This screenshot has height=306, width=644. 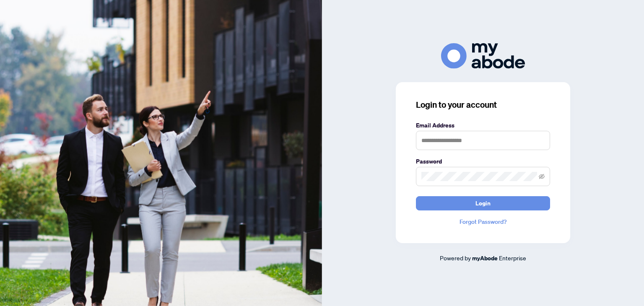 I want to click on a: myAbode, so click(x=484, y=258).